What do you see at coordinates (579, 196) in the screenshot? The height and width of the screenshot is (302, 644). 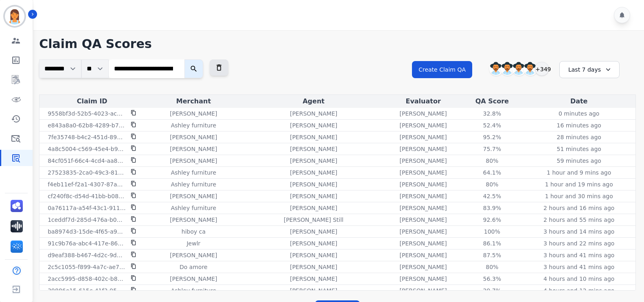 I see `p: 1 hour and 30 mins ago` at bounding box center [579, 196].